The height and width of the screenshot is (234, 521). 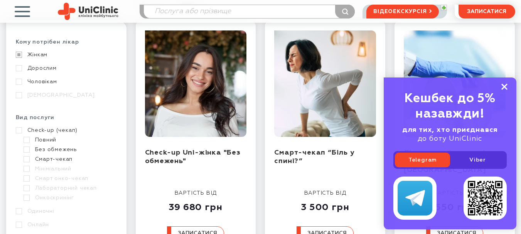 What do you see at coordinates (444, 8) in the screenshot?
I see `a: Получи прямую ссылку` at bounding box center [444, 8].